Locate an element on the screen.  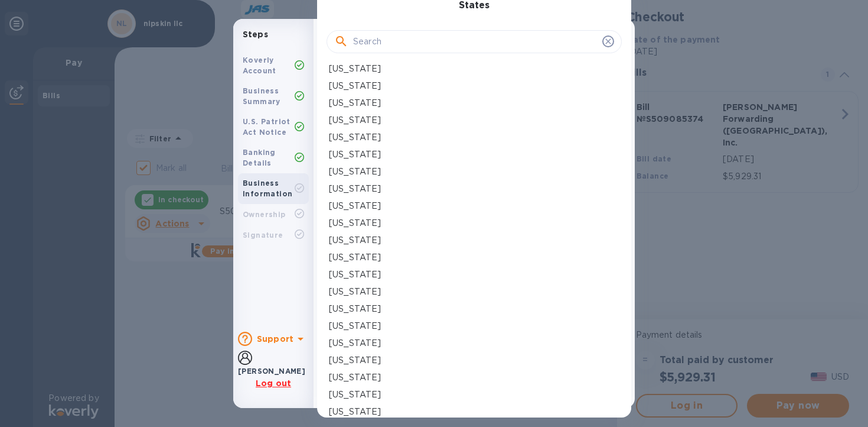
input: Search is located at coordinates (475, 42).